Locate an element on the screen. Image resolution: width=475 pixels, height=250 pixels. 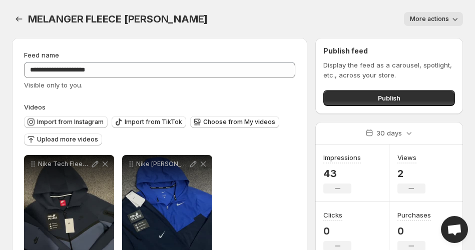
span: Feed name is located at coordinates (42, 55).